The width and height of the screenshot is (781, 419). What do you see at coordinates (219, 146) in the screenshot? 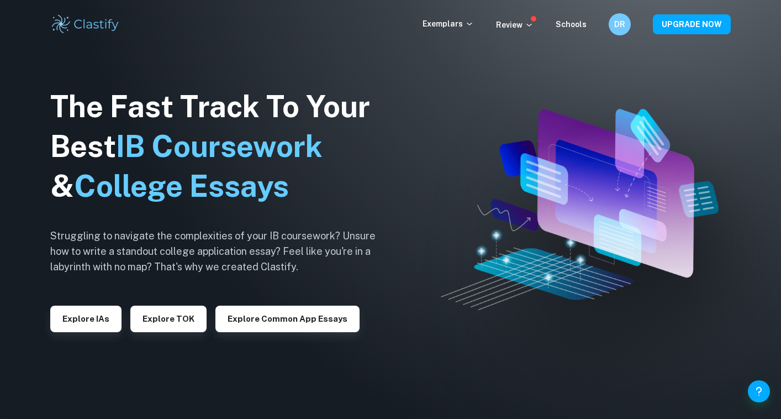
I see `span: IB Coursework` at bounding box center [219, 146].